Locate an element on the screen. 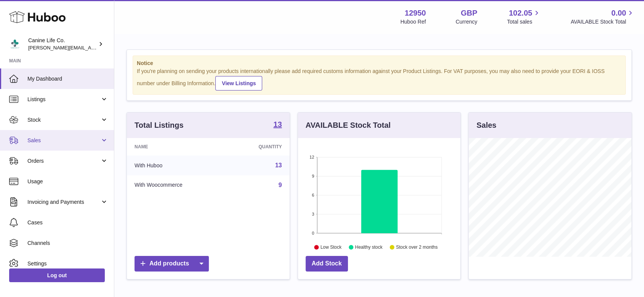 This screenshot has height=297, width=644. span: Orders is located at coordinates (64, 161).